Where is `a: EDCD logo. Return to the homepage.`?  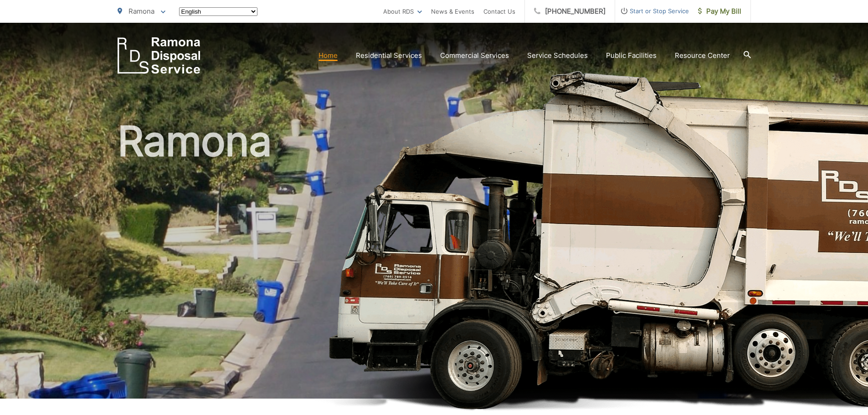
a: EDCD logo. Return to the homepage. is located at coordinates (159, 56).